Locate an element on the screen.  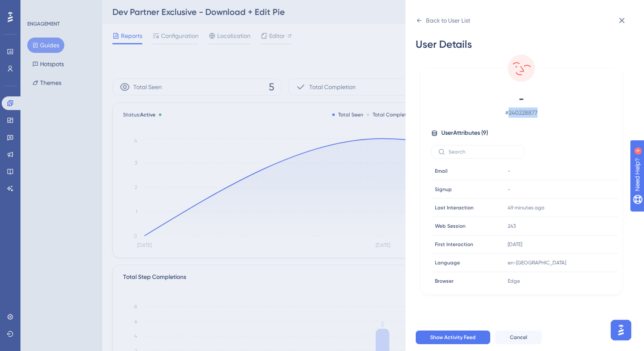
span: Web Session is located at coordinates (450, 226).